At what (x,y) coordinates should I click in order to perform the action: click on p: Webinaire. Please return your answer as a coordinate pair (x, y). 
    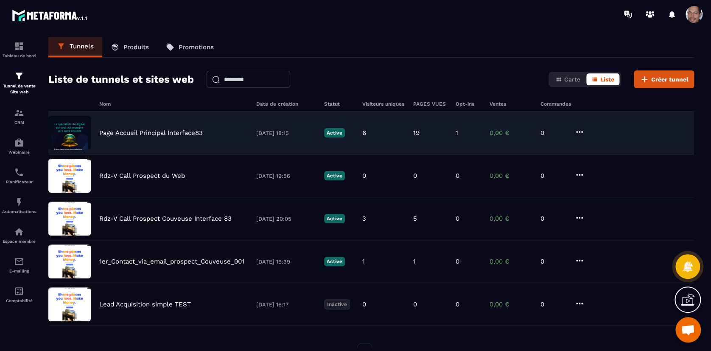
    Looking at the image, I should click on (19, 152).